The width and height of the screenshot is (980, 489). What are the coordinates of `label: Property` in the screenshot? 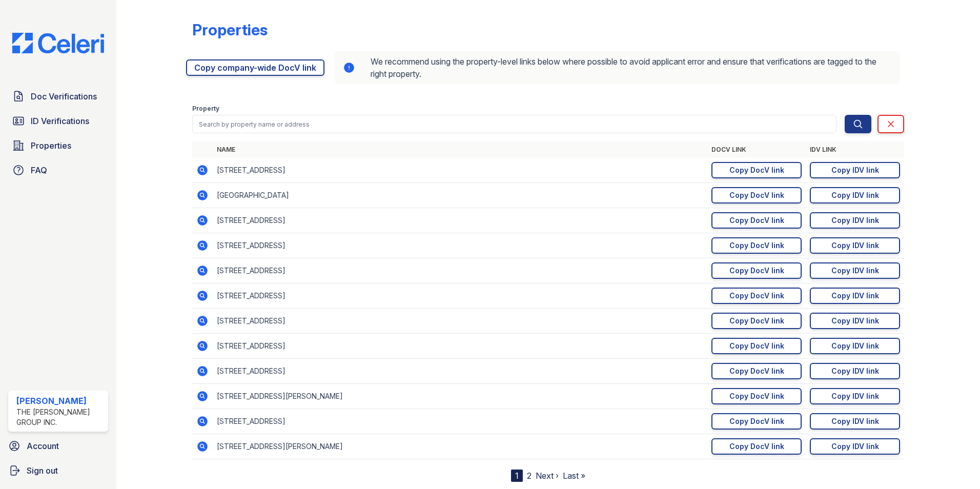 It's located at (205, 109).